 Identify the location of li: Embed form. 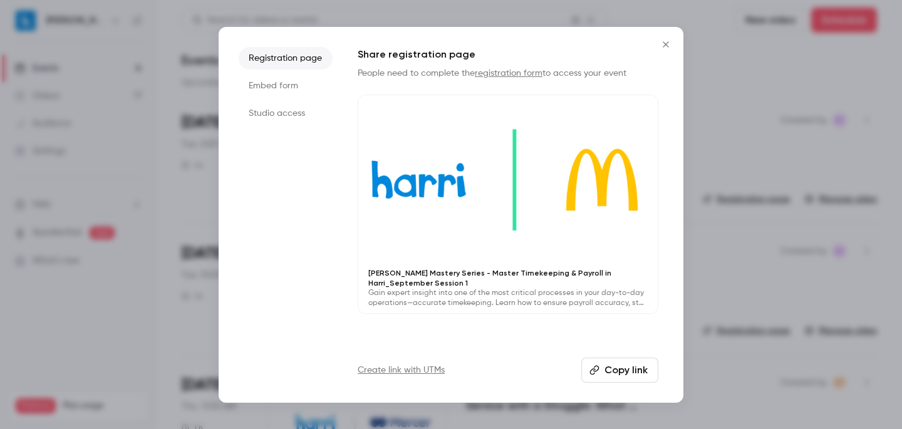
(285, 86).